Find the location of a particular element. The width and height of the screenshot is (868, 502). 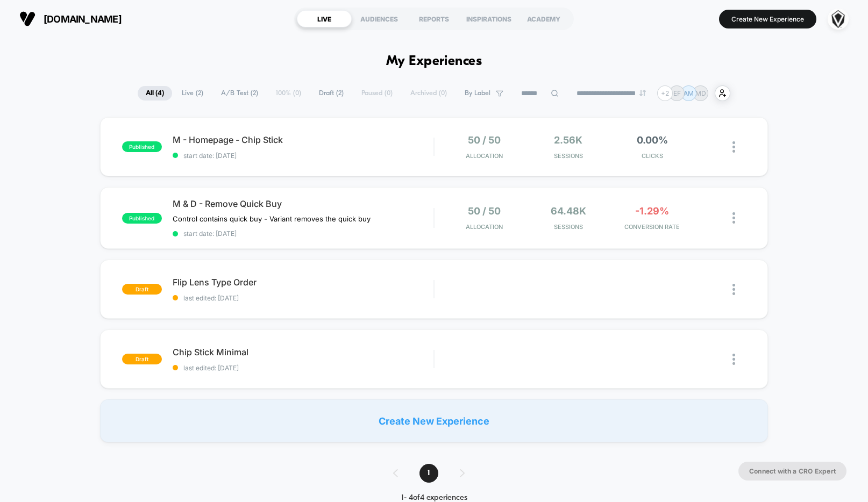

span: M - Homepage - Chip Stick is located at coordinates (303, 140).